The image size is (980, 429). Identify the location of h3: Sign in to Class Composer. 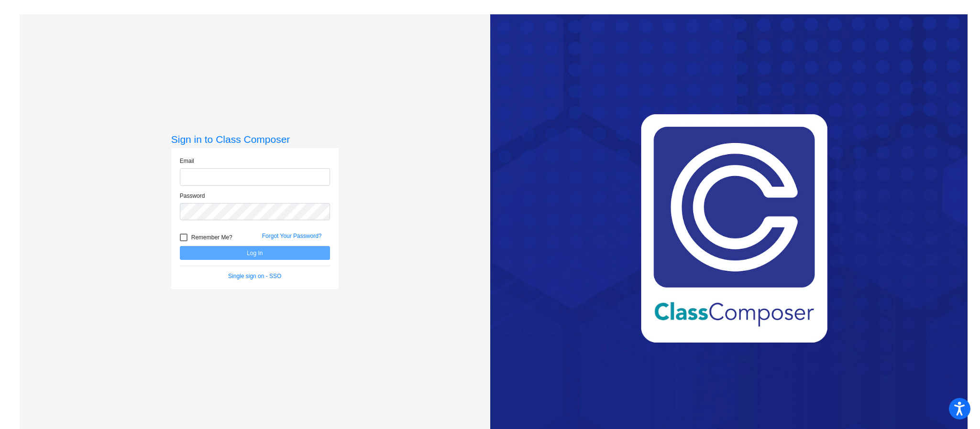
(255, 139).